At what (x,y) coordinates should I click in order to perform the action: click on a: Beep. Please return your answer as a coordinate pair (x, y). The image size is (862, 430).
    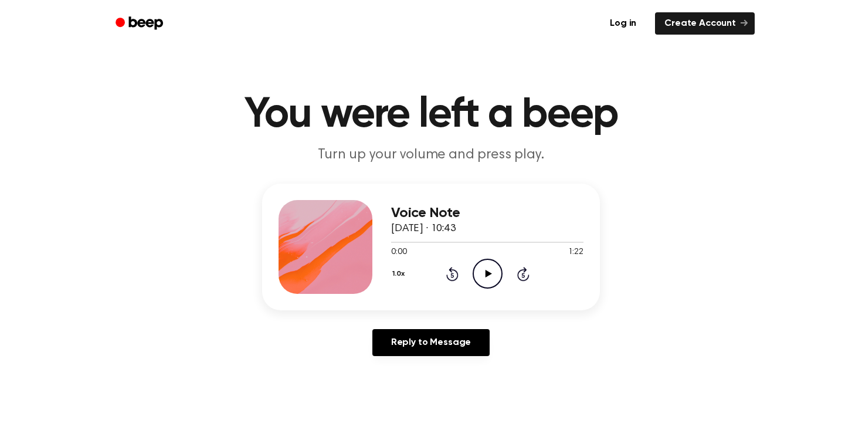
    Looking at the image, I should click on (140, 23).